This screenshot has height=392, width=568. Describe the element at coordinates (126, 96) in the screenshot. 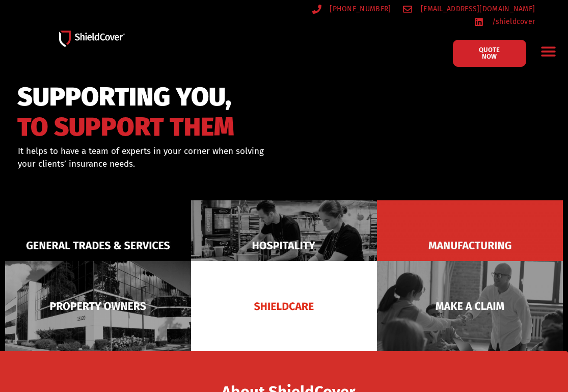

I see `span: SUPPORTING YOU,` at that location.